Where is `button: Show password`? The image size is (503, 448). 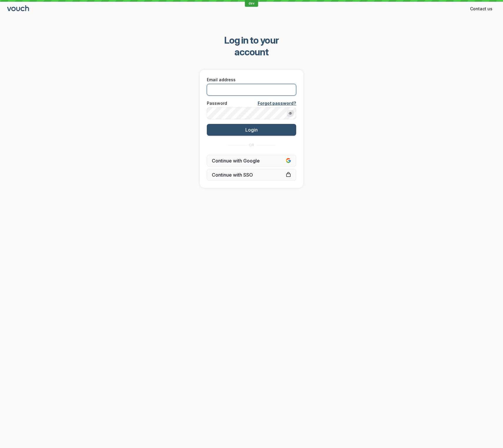 button: Show password is located at coordinates (291, 114).